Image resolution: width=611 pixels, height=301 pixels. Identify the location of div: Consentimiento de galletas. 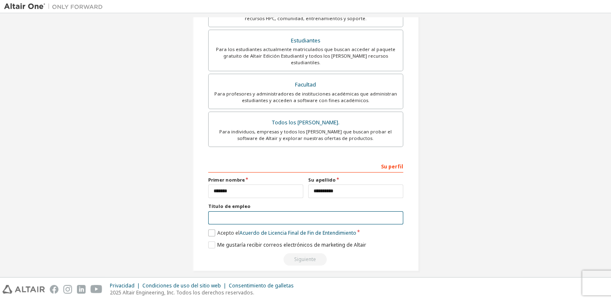
(264, 285).